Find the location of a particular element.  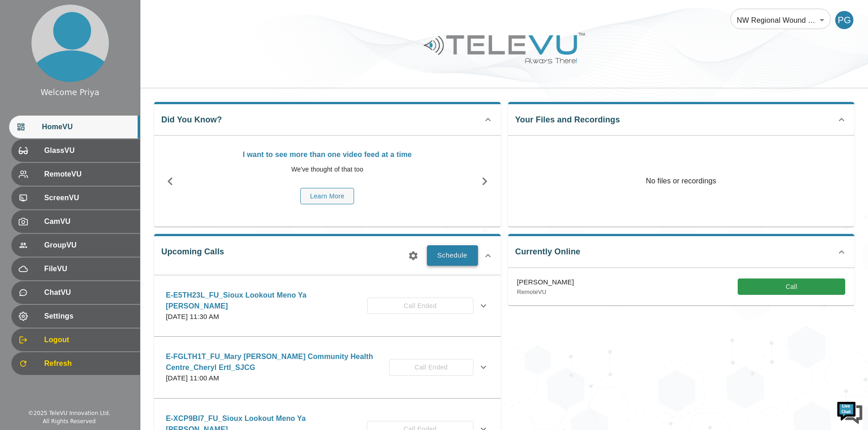

img: Logo is located at coordinates (505, 48).